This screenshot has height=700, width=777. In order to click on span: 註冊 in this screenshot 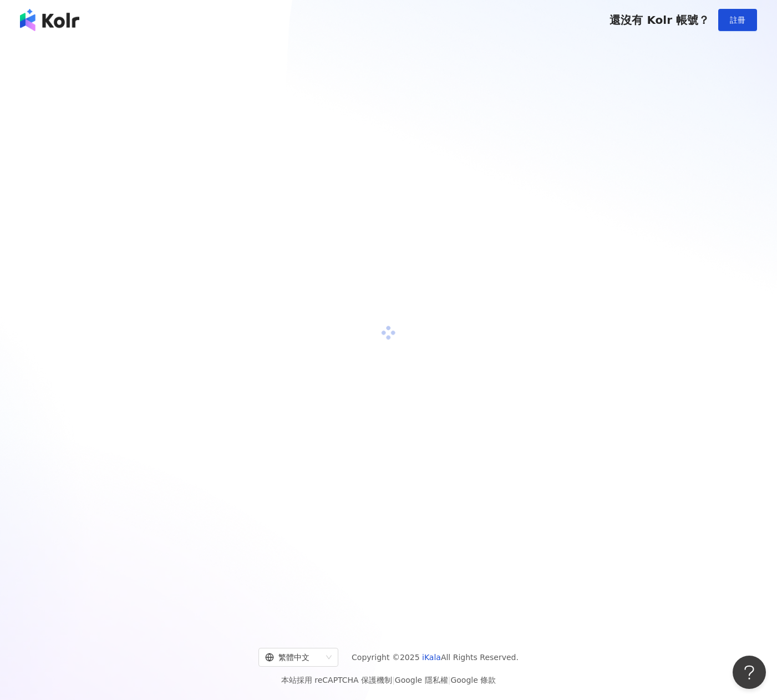, I will do `click(738, 20)`.